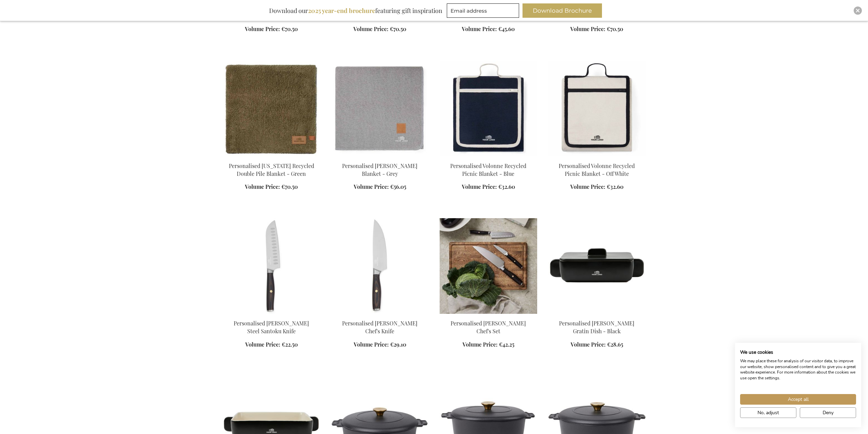 The image size is (868, 434). Describe the element at coordinates (398, 186) in the screenshot. I see `span: €56.05` at that location.